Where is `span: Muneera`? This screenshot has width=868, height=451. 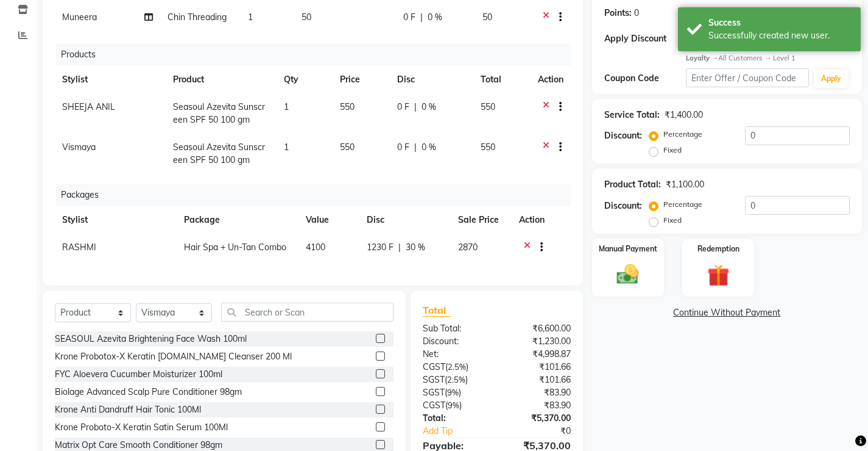 span: Muneera is located at coordinates (79, 17).